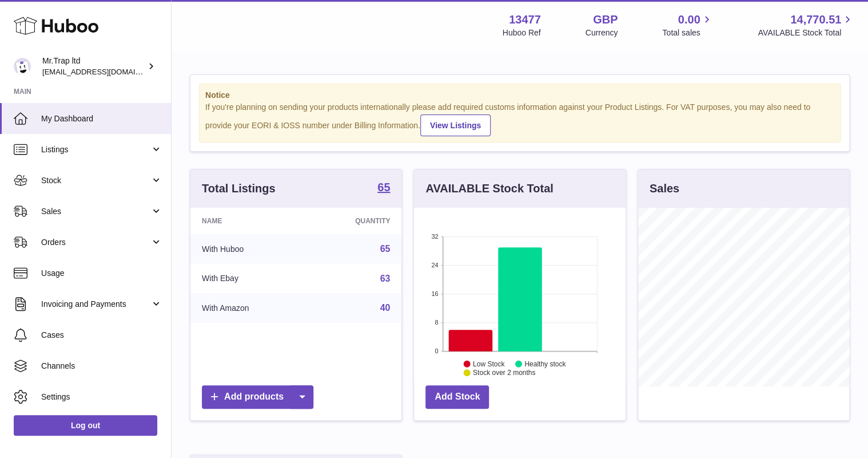 The height and width of the screenshot is (458, 868). Describe the element at coordinates (386, 278) in the screenshot. I see `a: 63` at that location.